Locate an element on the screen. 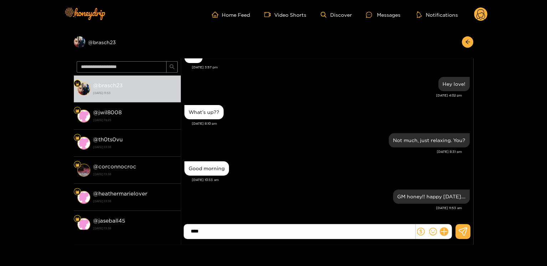 The height and width of the screenshot is (266, 547). strong: @ jwil8008 is located at coordinates (107, 112).